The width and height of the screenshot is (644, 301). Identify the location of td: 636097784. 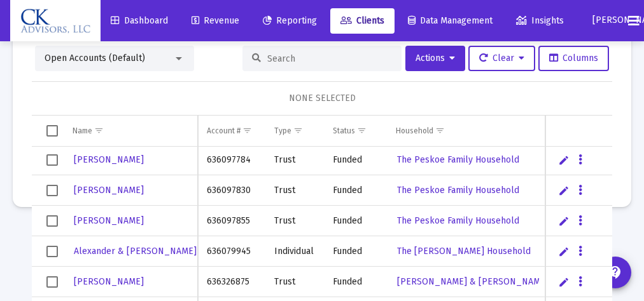
(231, 160).